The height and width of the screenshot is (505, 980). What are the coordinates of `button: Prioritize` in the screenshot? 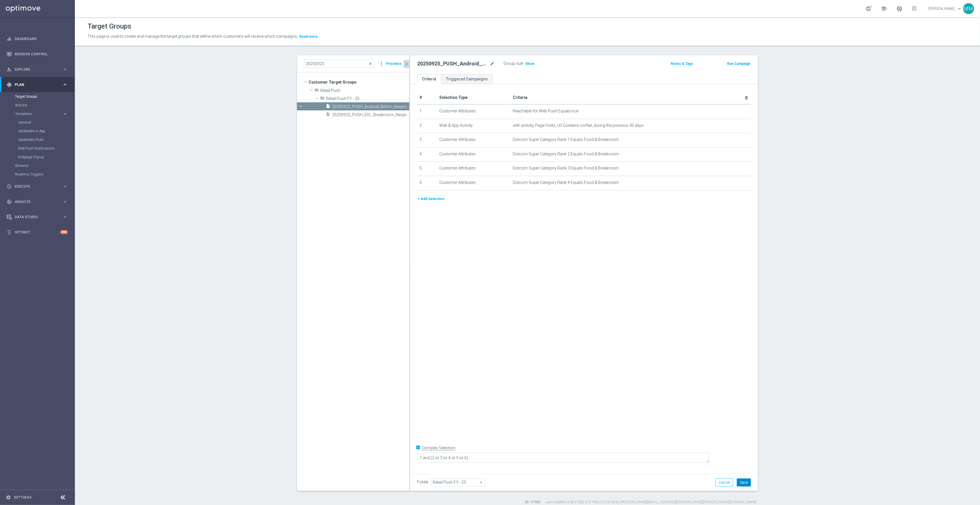 It's located at (394, 64).